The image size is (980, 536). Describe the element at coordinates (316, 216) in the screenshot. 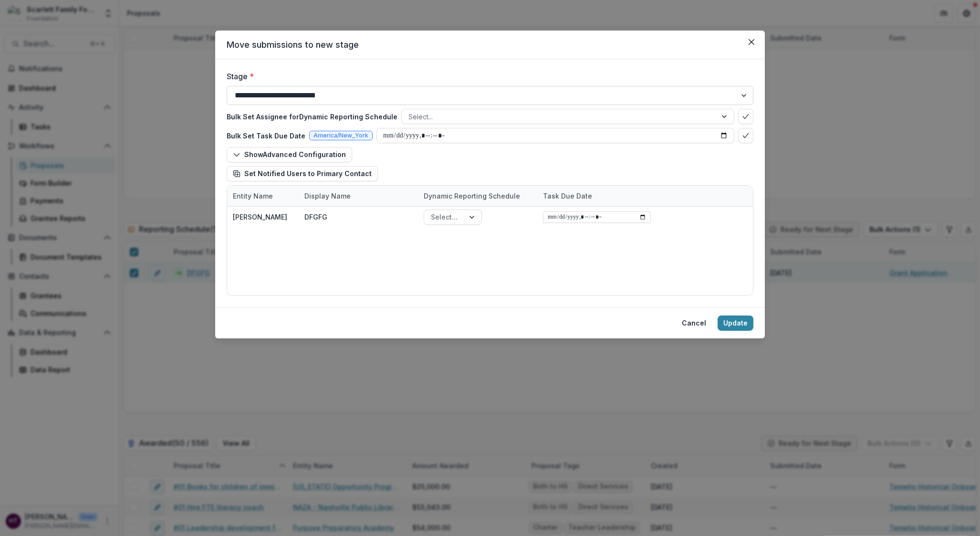

I see `div: DFGFG` at that location.